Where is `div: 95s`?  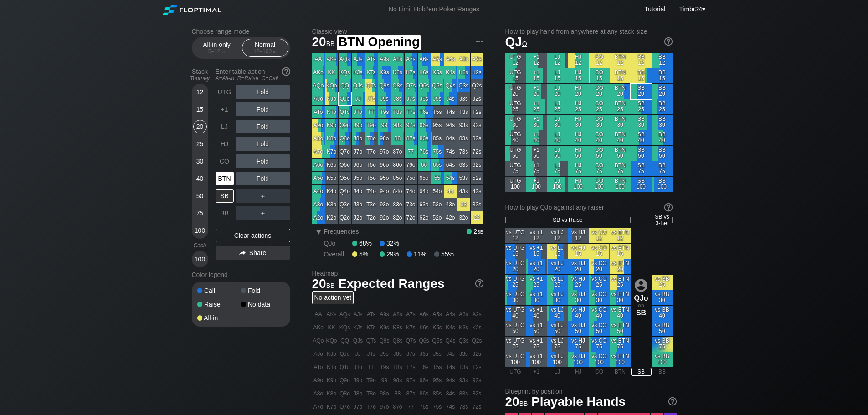
div: 95s is located at coordinates (438, 125).